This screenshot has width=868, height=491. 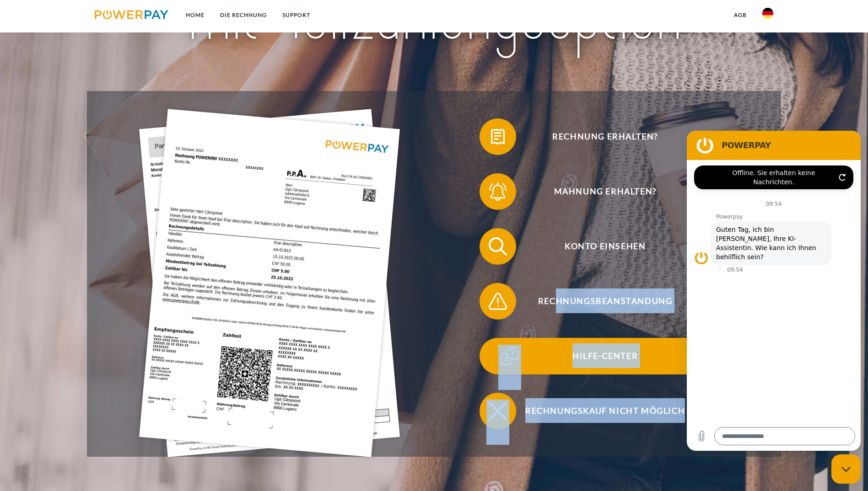 I want to click on img: qb_bell.svg, so click(x=498, y=191).